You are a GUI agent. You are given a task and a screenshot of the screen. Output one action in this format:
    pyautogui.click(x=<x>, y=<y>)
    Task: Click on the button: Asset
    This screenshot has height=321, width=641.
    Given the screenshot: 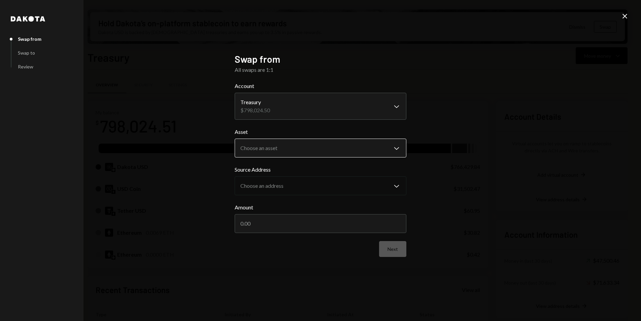 What is the action you would take?
    pyautogui.click(x=321, y=148)
    